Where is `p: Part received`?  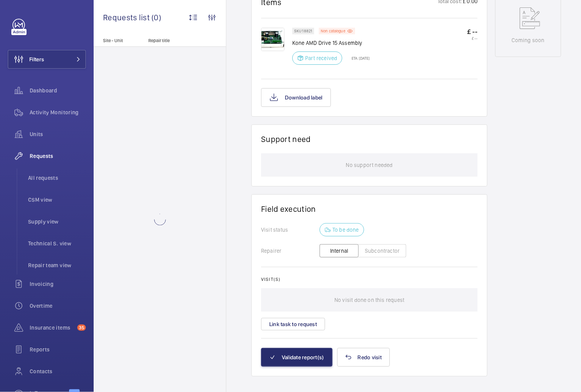
p: Part received is located at coordinates (321, 58).